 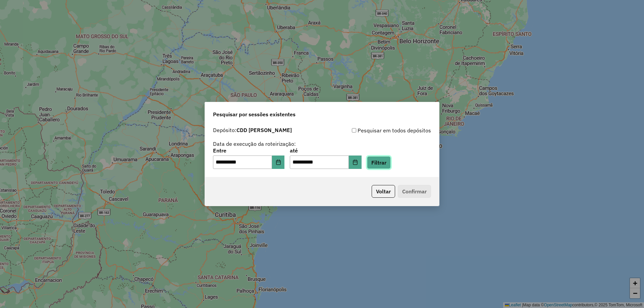 What do you see at coordinates (379, 163) in the screenshot?
I see `button: Filtrar` at bounding box center [379, 163].